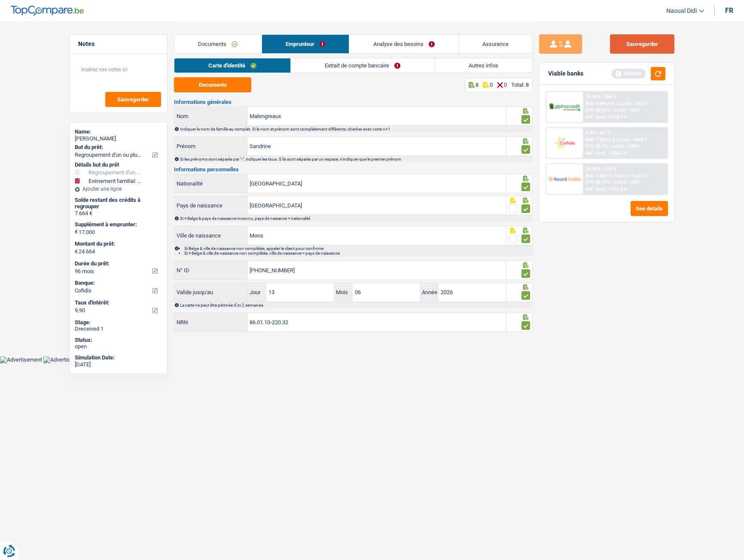  I want to click on div: Ref. Cost: 1 815,7 €, so click(606, 117).